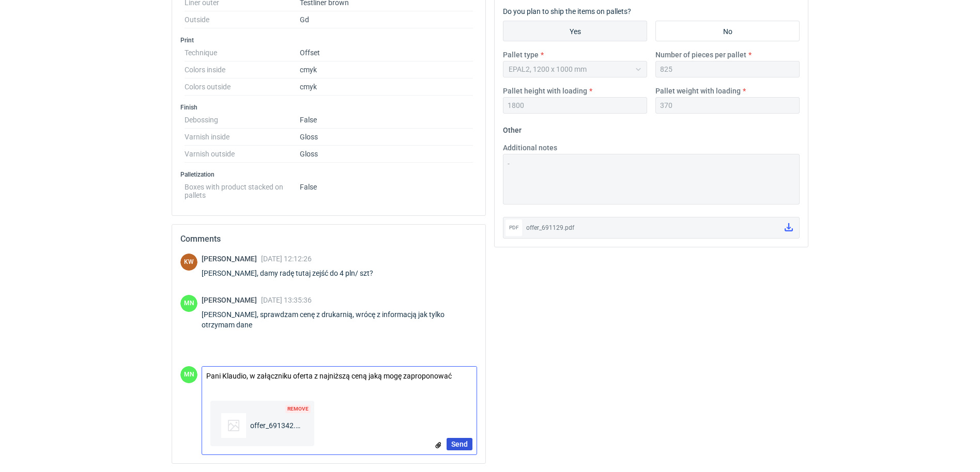 This screenshot has width=980, height=472. What do you see at coordinates (189, 261) in the screenshot?
I see `div: Klaudia Wiśniewska` at bounding box center [189, 261].